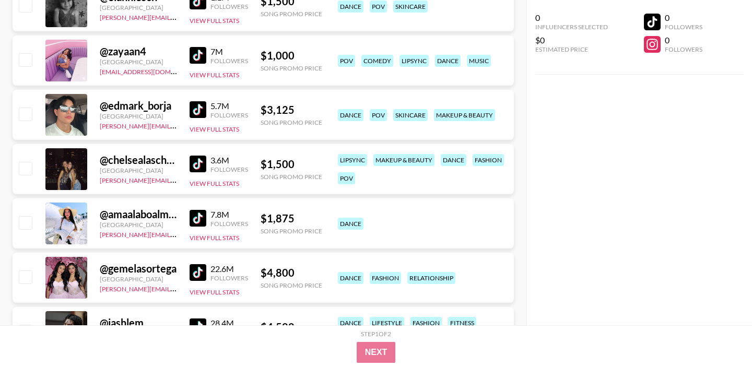  What do you see at coordinates (571, 27) in the screenshot?
I see `div: Influencers Selected` at bounding box center [571, 27].